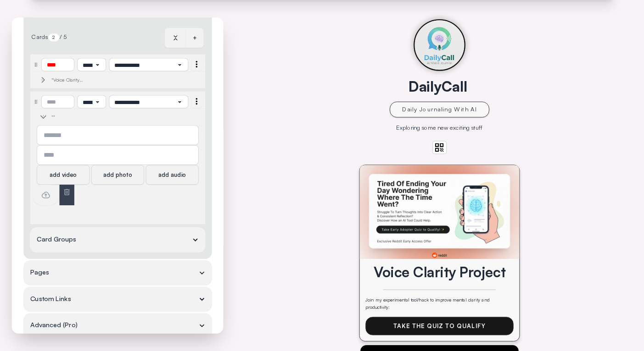 Image resolution: width=644 pixels, height=351 pixels. I want to click on div: Take The Quiz To Qualify, so click(439, 326).